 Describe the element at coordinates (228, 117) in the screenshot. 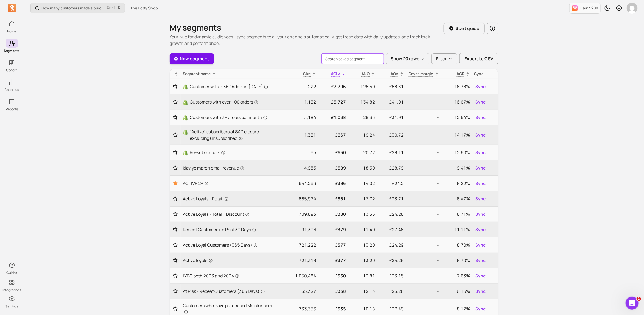

I see `span: Customers with 3+ orders per month` at that location.